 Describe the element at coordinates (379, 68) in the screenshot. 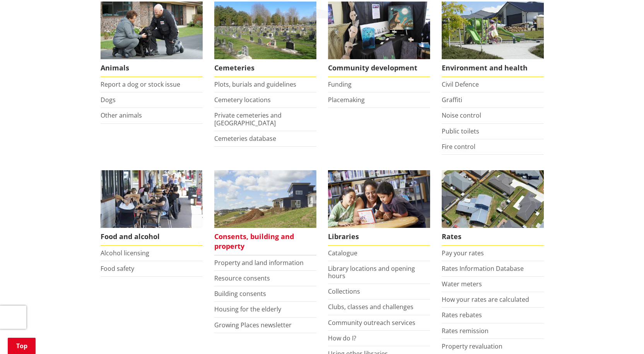

I see `span: Community development` at that location.